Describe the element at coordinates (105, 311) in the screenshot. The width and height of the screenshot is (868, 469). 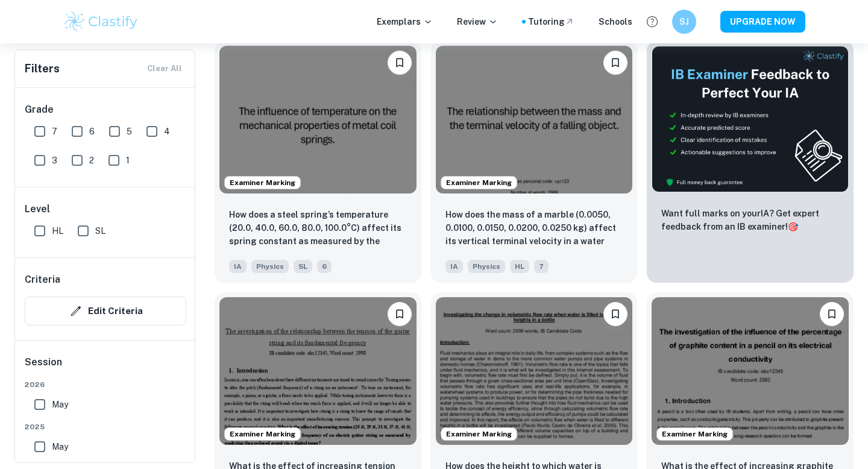
I see `button: Edit Criteria` at that location.